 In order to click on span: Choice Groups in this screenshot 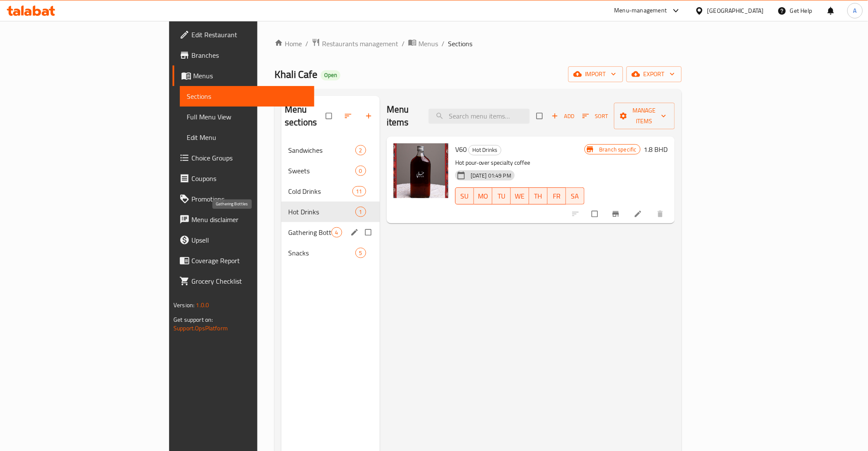, I will do `click(249, 158)`.